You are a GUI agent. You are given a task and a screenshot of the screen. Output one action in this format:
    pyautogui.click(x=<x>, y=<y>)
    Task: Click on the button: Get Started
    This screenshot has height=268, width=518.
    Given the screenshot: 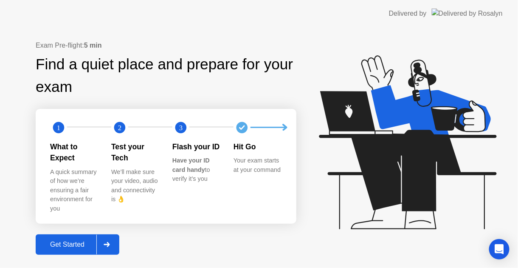 What is the action you would take?
    pyautogui.click(x=77, y=244)
    